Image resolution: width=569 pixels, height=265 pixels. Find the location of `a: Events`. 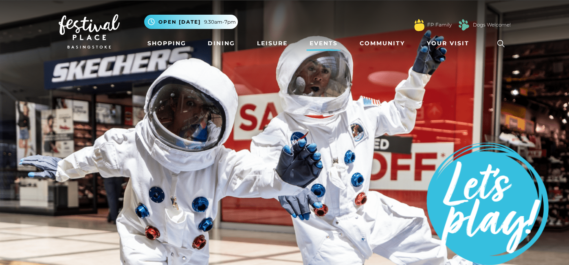

a: Events is located at coordinates (323, 43).